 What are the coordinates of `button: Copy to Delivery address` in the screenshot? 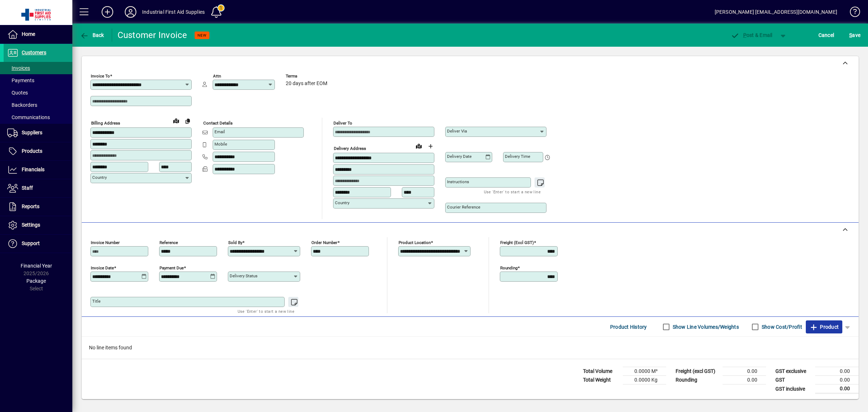 It's located at (188, 121).